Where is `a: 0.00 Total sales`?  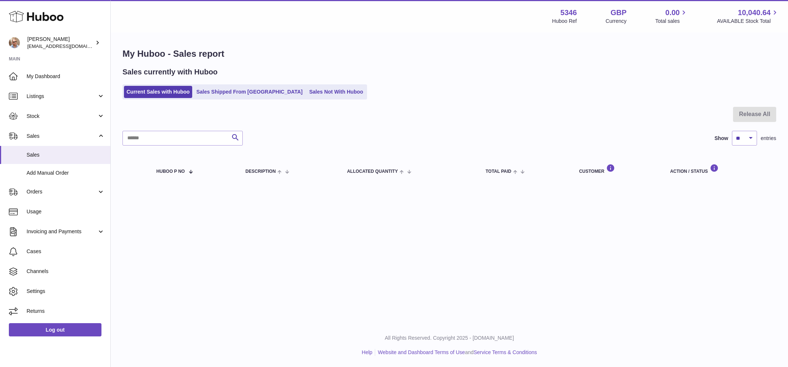 a: 0.00 Total sales is located at coordinates (671, 16).